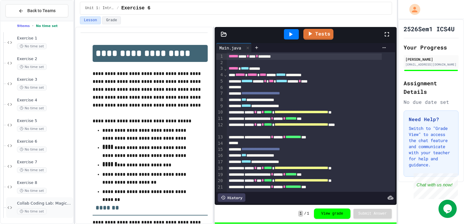  What do you see at coordinates (100, 8) in the screenshot?
I see `span: Unit 1: Intro to Java` at bounding box center [100, 8].